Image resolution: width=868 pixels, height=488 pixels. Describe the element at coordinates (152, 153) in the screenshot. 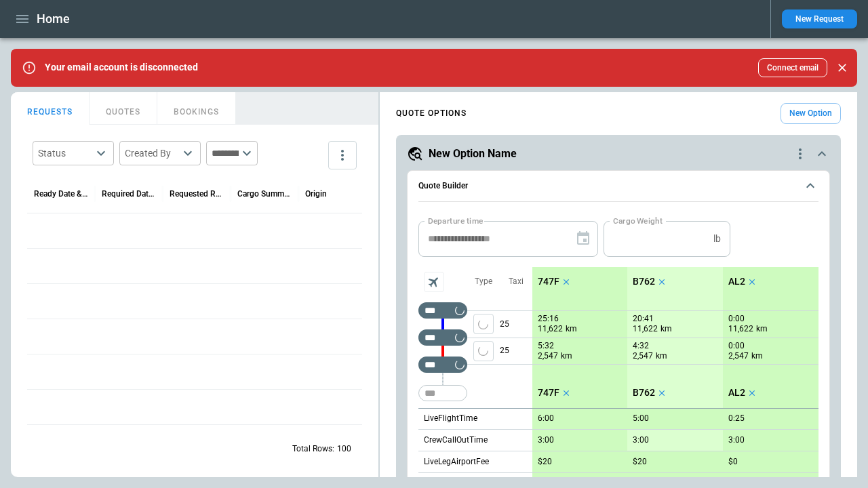

I see `div: Created By` at that location.